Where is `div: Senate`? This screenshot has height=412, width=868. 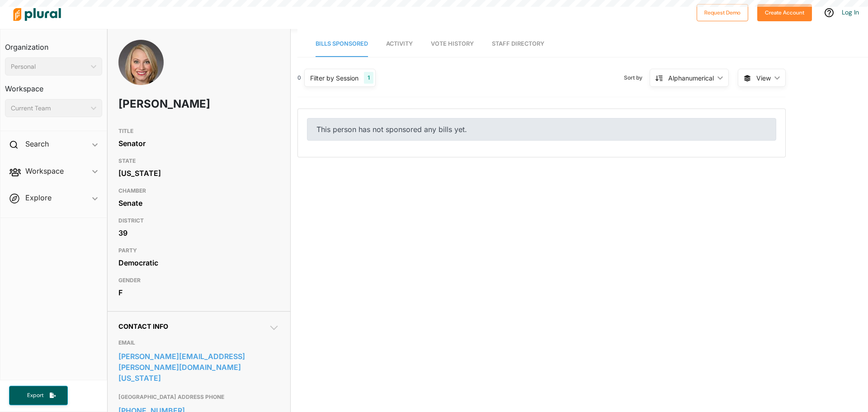 div: Senate is located at coordinates (199, 203).